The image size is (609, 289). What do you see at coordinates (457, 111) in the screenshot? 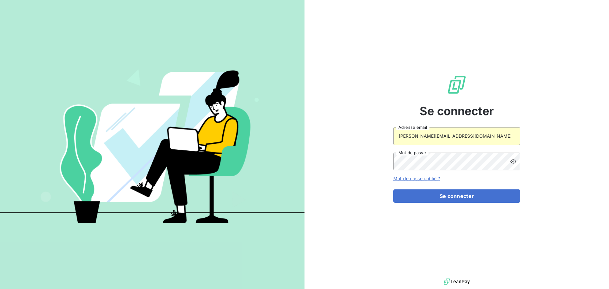
I see `span: Se connecter` at bounding box center [457, 111].